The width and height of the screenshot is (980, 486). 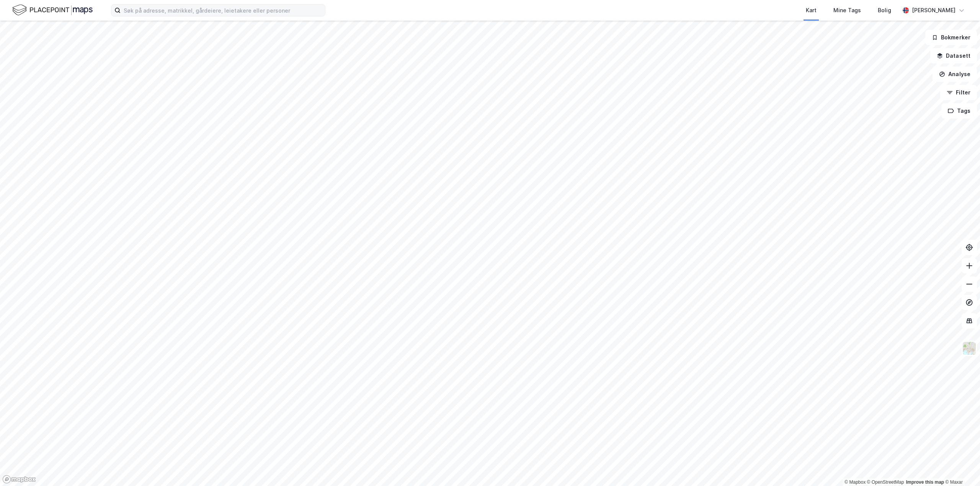 I want to click on button: Filter, so click(x=959, y=92).